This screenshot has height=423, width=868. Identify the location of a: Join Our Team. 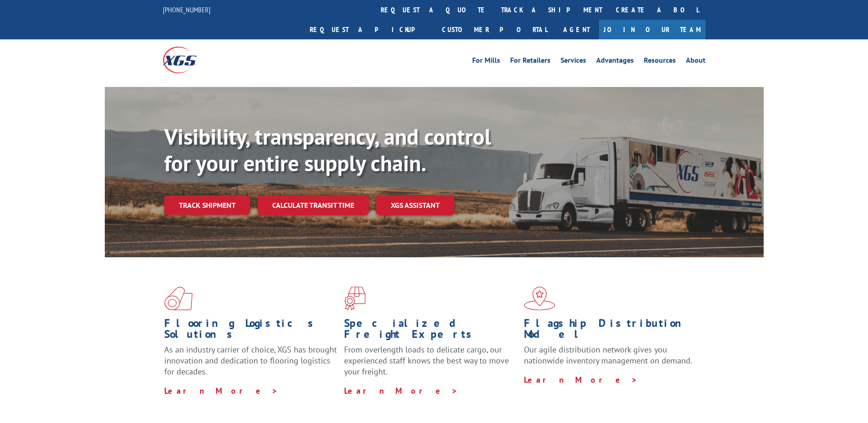
(651, 29).